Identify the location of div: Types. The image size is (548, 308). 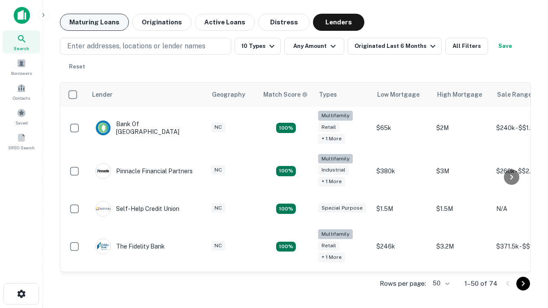
(328, 95).